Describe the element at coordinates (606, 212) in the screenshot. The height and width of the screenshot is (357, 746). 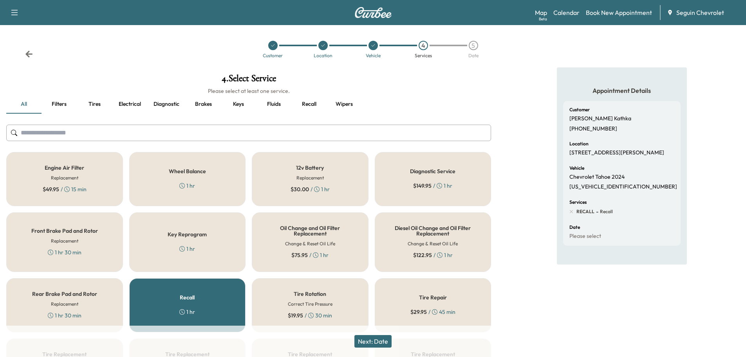
I see `span: Recall` at that location.